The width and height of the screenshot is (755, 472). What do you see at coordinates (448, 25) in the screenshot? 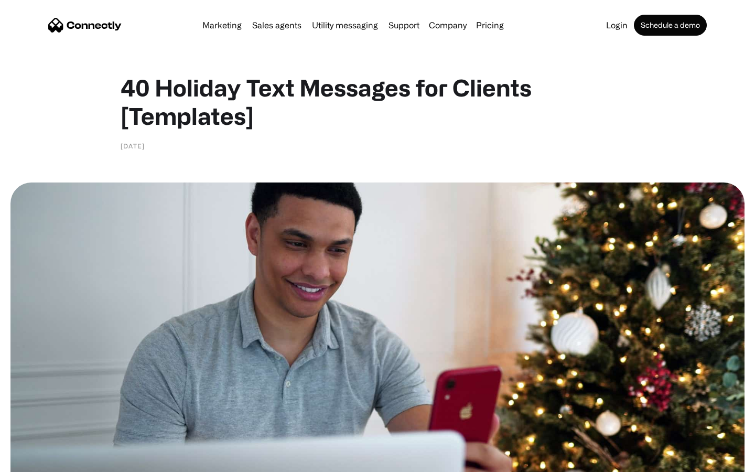
I see `div: Company` at bounding box center [448, 25].